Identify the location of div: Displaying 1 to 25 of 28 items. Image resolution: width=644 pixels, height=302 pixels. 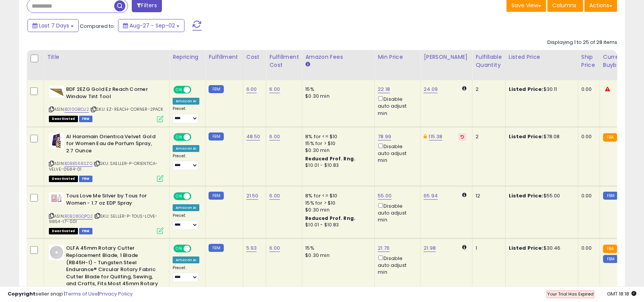
(582, 42).